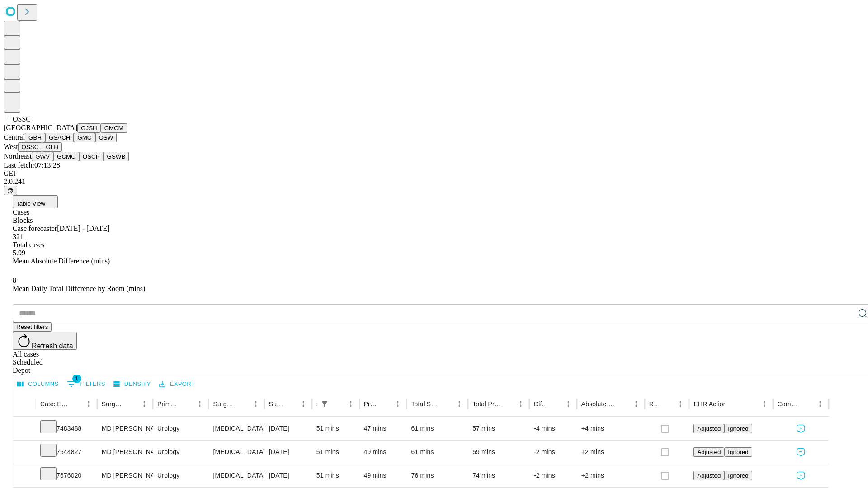 Image resolution: width=868 pixels, height=488 pixels. Describe the element at coordinates (611, 476) in the screenshot. I see `div: +2 mins` at that location.